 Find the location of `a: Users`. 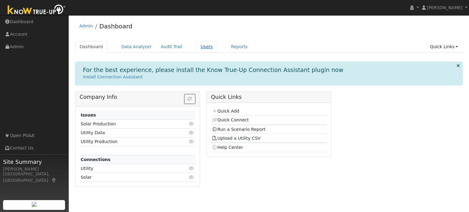

a: Users is located at coordinates (207, 47).